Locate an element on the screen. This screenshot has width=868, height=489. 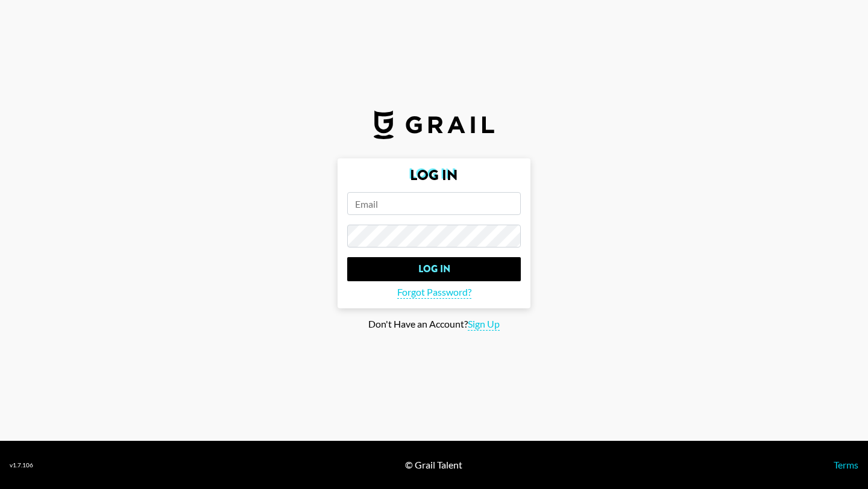
span: Sign Up is located at coordinates (483, 324).